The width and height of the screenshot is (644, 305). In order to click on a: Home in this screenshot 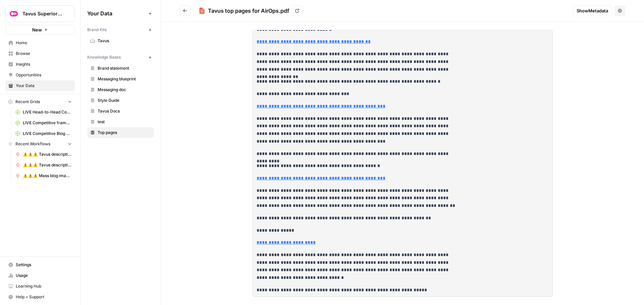, I will do `click(40, 43)`.